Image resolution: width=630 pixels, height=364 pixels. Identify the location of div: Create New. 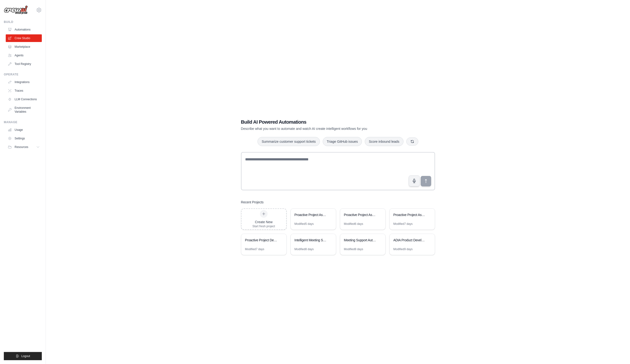
(264, 222).